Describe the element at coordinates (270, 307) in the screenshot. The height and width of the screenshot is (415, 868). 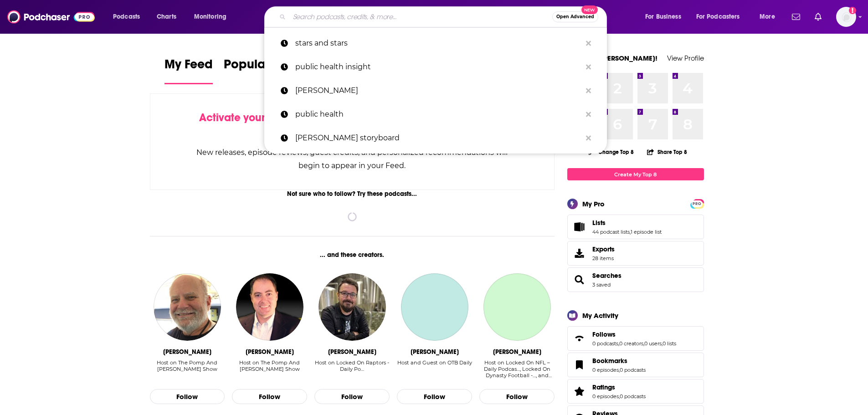
I see `img: Joe Starkey` at that location.